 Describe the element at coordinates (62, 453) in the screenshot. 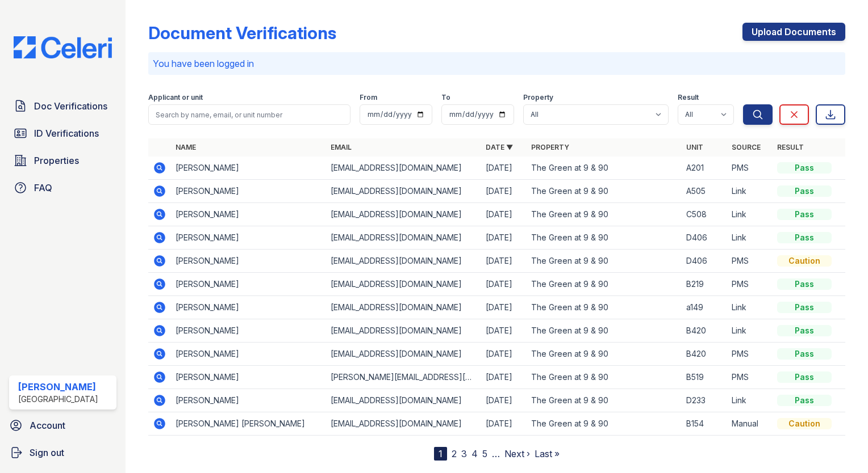

I see `a: Sign out` at that location.